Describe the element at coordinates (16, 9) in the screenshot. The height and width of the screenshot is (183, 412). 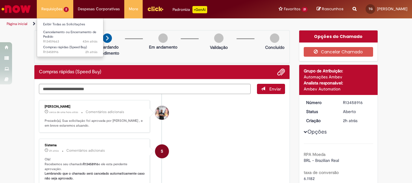
I see `img: ServiceNow` at that location.